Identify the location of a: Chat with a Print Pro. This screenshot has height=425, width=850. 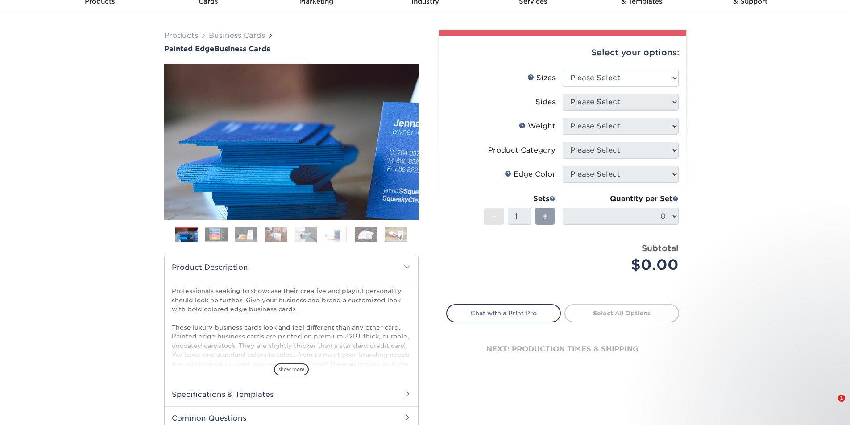
(503, 313).